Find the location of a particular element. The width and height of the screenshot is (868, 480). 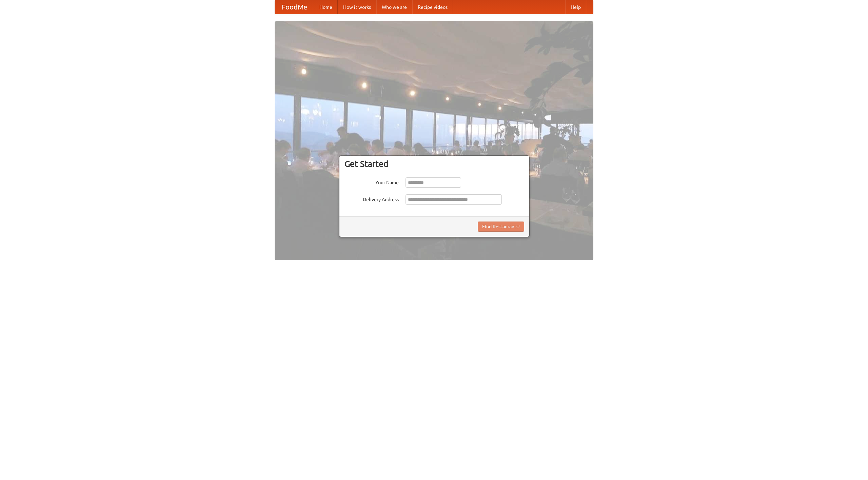

h3: Get Started is located at coordinates (435, 164).